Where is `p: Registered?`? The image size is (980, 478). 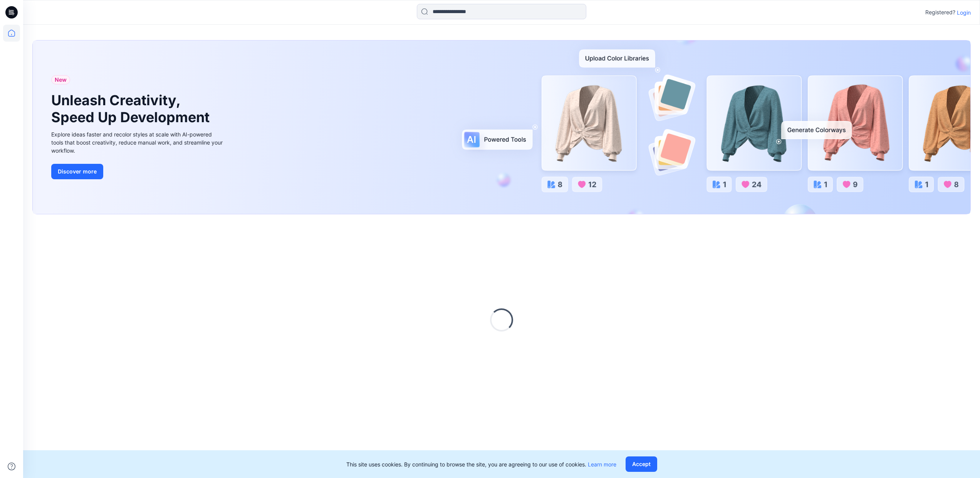 p: Registered? is located at coordinates (940, 12).